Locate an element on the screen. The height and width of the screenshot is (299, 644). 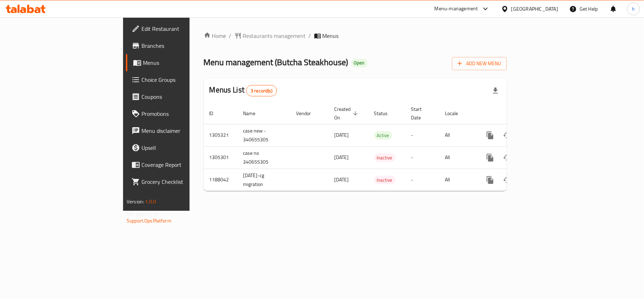
h2: Menus List is located at coordinates (243, 90).